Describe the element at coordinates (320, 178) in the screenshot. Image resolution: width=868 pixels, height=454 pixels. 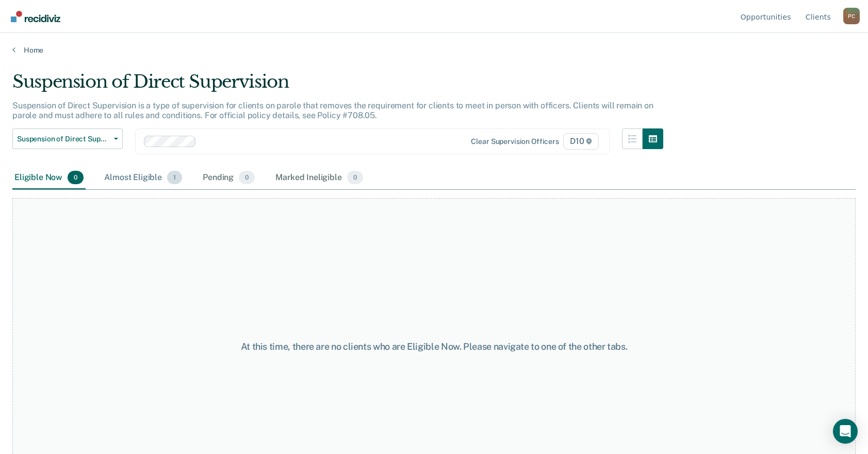
I see `div: Marked Ineligible0` at that location.